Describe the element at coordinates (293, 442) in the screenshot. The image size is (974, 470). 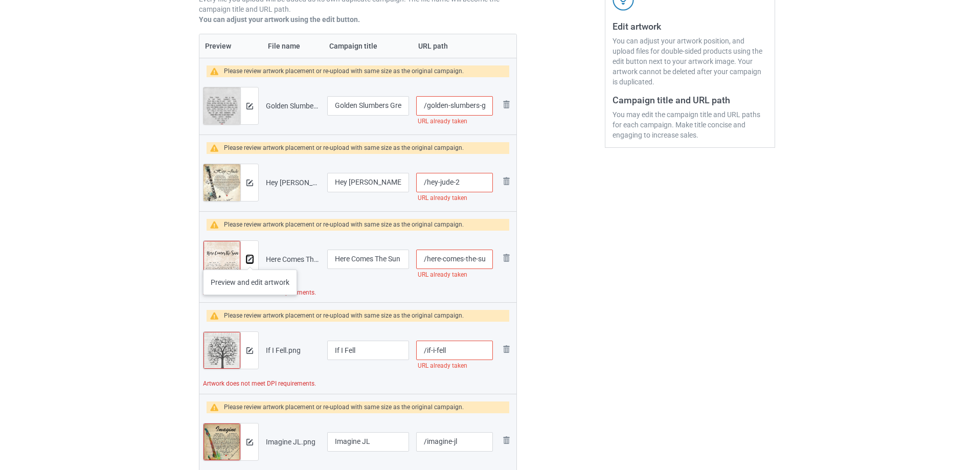
I see `div: Imagine JL.png` at that location.